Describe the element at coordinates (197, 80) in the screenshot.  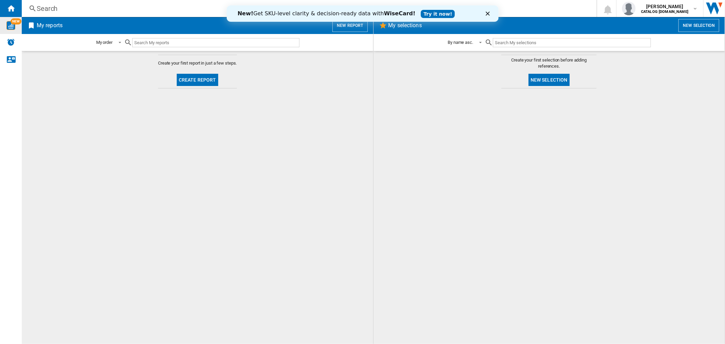
I see `button: Create report` at that location.